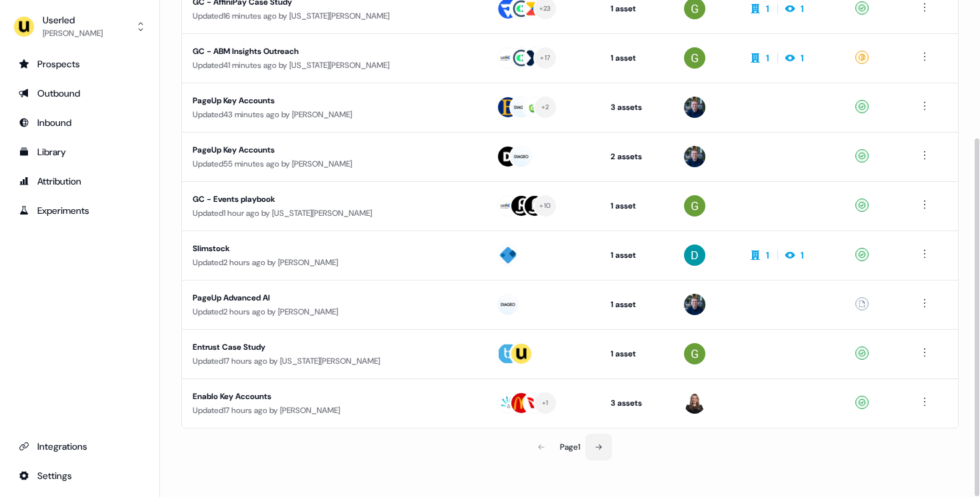 This screenshot has width=980, height=497. I want to click on div: + 1, so click(545, 403).